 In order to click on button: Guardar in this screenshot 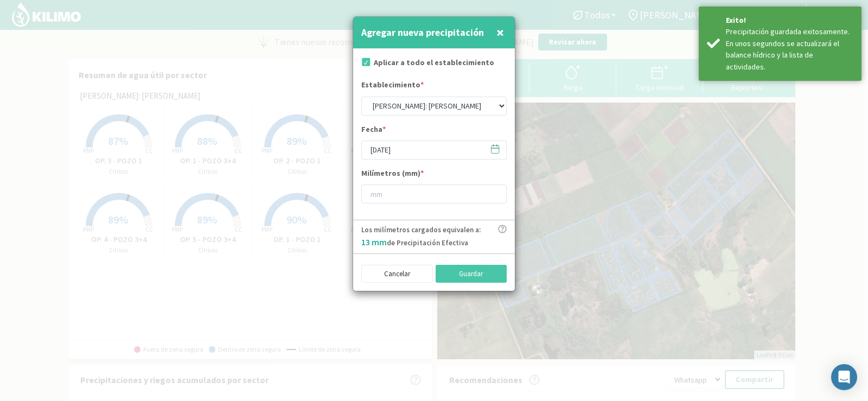, I will do `click(472, 274)`.